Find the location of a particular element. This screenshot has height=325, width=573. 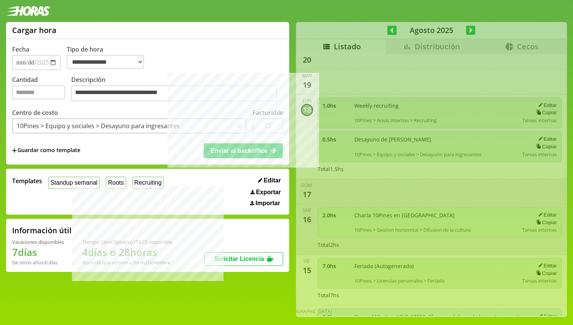

button: Enviar al backoffice is located at coordinates (243, 151).